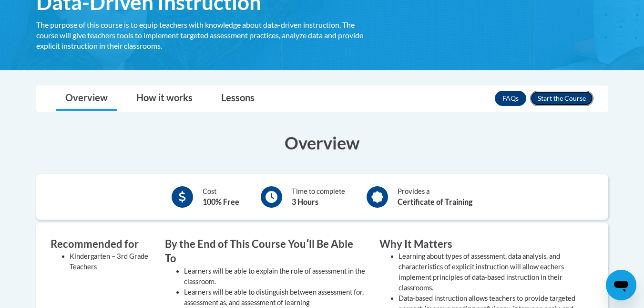 The image size is (644, 308). I want to click on h3: Overview, so click(322, 143).